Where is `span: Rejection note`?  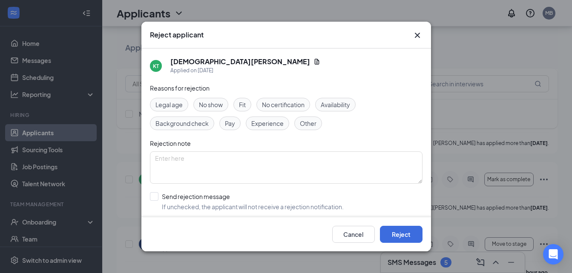 span: Rejection note is located at coordinates (170, 143).